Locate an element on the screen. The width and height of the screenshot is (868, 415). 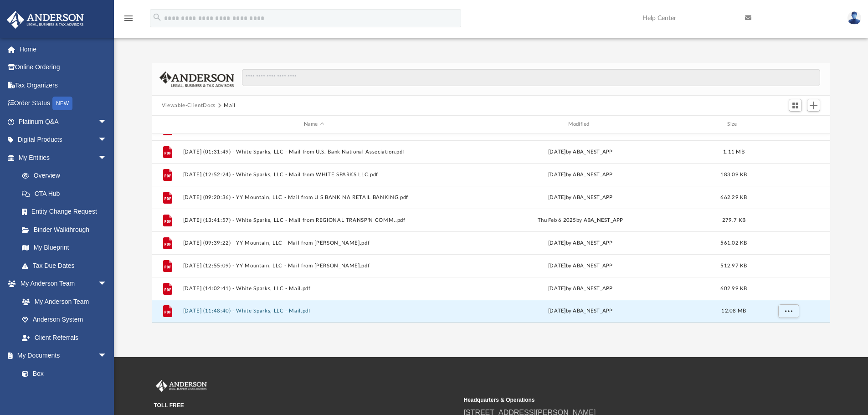
a: Anderson System is located at coordinates (64, 320).